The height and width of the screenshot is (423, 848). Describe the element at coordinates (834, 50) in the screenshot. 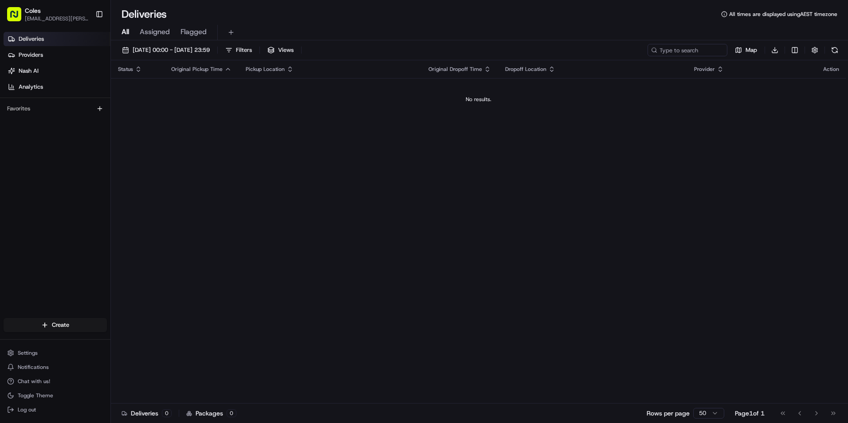

I see `button: Refresh` at that location.